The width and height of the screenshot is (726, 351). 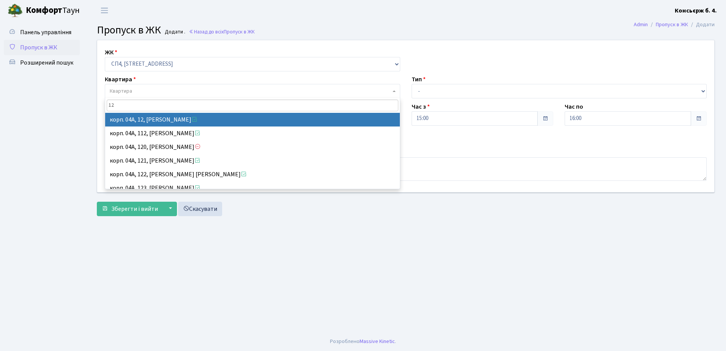 What do you see at coordinates (701, 25) in the screenshot?
I see `li: Додати` at bounding box center [701, 25].